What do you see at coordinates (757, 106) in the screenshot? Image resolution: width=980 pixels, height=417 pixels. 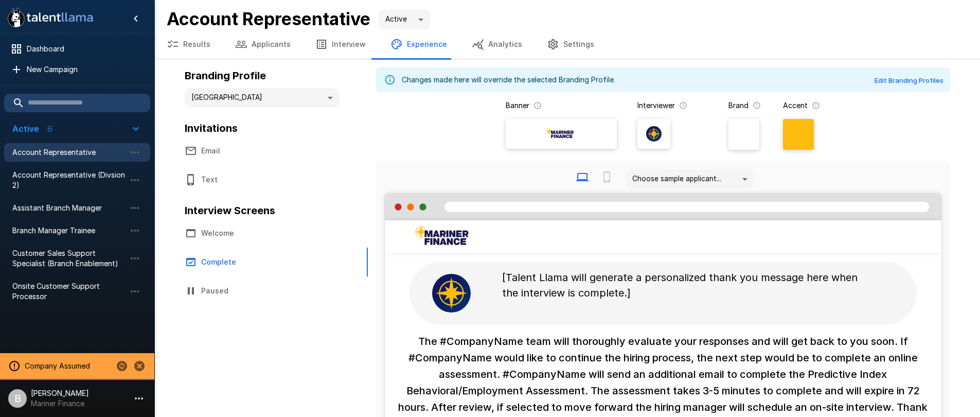 I see `svg: The background color for branded interviews and emails. It should be a color that complements you...` at bounding box center [757, 106].